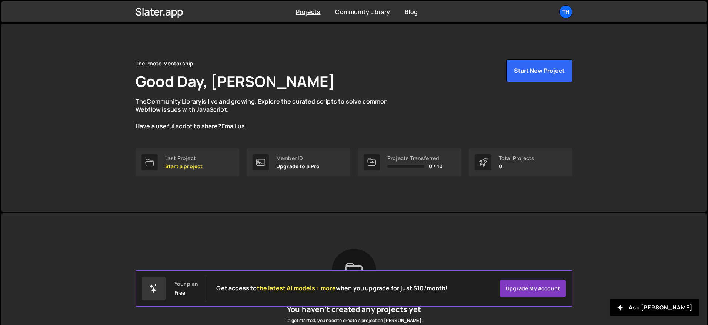  I want to click on div: Free, so click(180, 293).